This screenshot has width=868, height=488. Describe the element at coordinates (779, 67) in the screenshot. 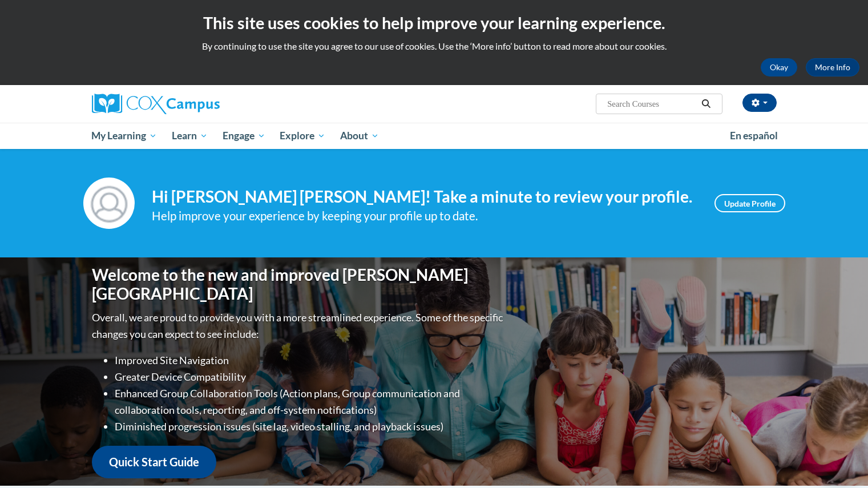

I see `button: Okay` at that location.